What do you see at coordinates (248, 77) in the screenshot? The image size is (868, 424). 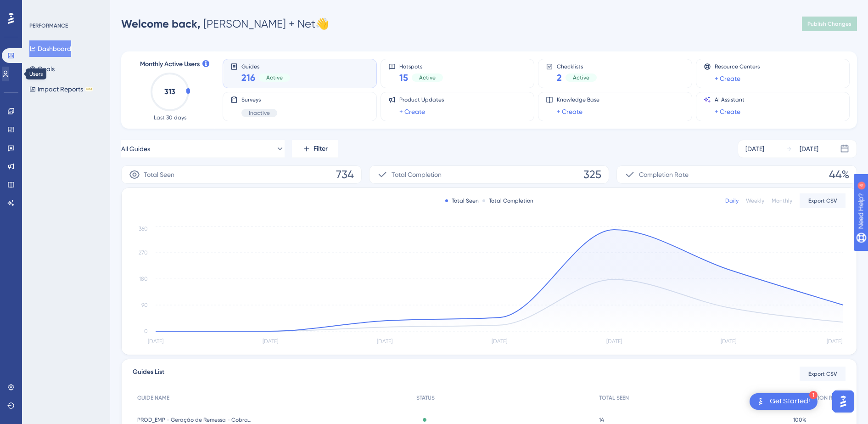 I see `span: 216` at bounding box center [248, 77].